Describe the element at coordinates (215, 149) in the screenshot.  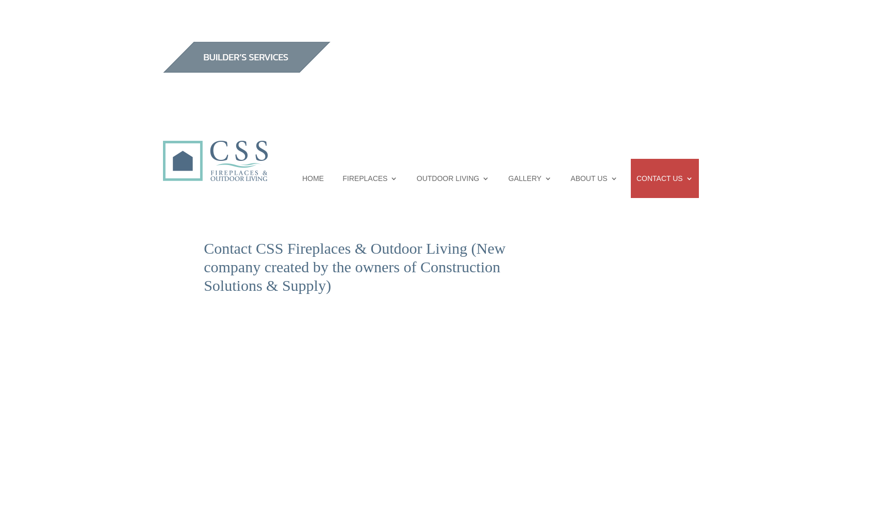
I see `img: CSS Fireplaces & Outdoor Living (Formerly Construction Solutions & Supply)- Jacksonville Ormond B...` at that location.